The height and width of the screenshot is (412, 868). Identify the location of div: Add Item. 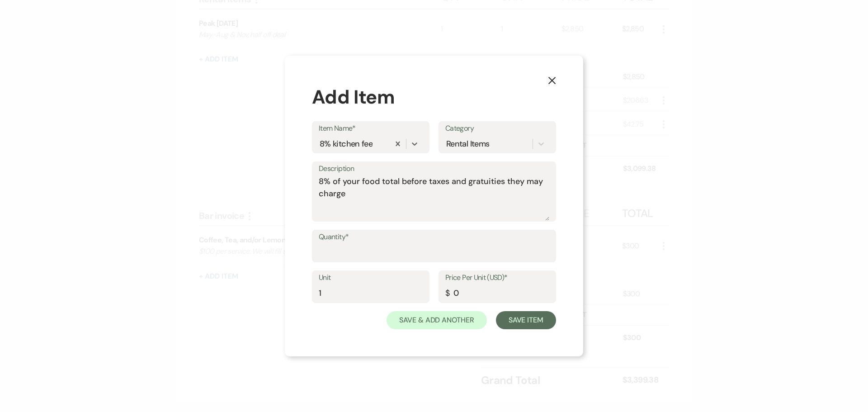
(434, 97).